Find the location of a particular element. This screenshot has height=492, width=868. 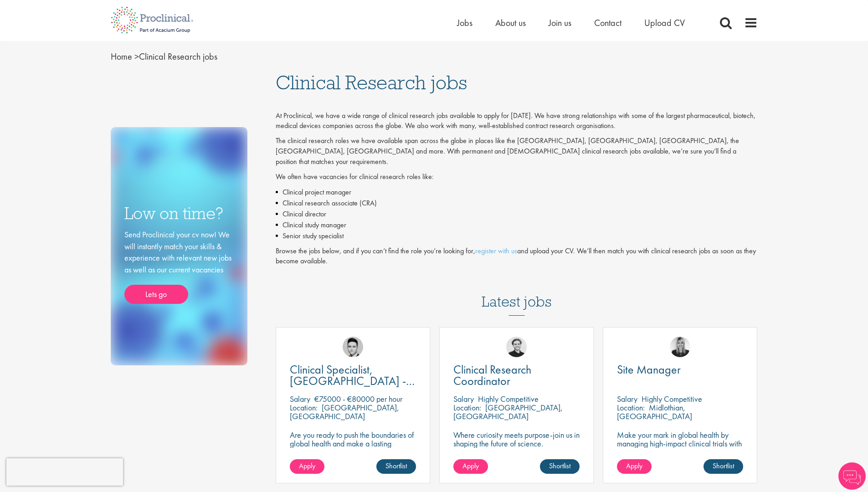

span: About us is located at coordinates (511, 23).